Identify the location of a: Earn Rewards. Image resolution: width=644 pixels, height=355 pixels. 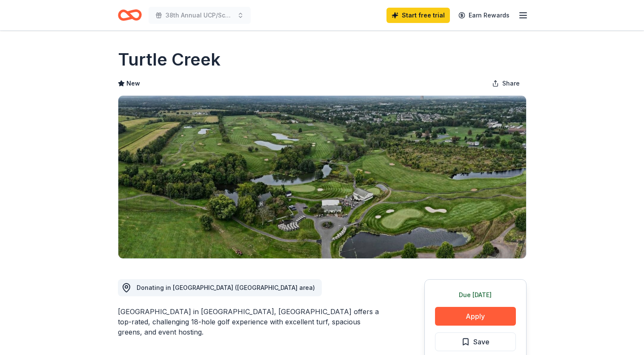
(484, 15).